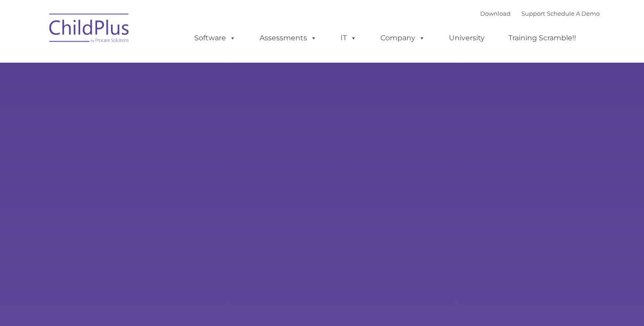  Describe the element at coordinates (215, 38) in the screenshot. I see `a: Software` at that location.